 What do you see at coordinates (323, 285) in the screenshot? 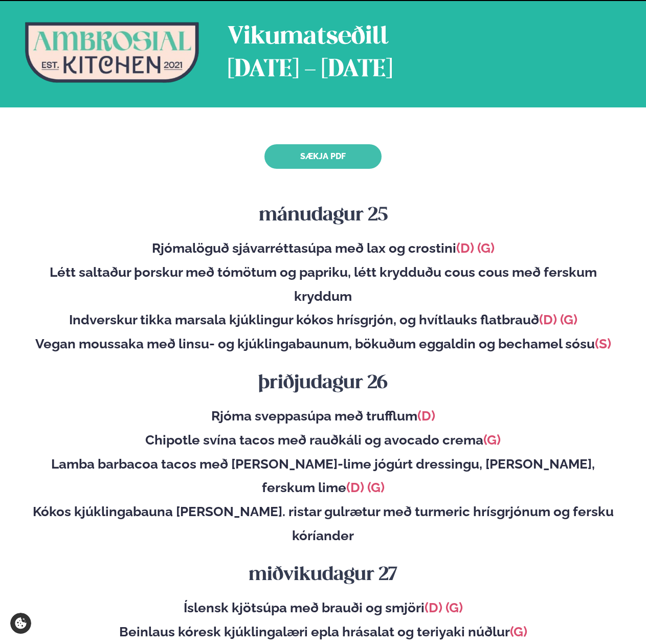
I see `div: Létt saltaður þorskur með tómötum og papriku, létt krydduðu cous cous með ferskum kryddum` at bounding box center [323, 285].